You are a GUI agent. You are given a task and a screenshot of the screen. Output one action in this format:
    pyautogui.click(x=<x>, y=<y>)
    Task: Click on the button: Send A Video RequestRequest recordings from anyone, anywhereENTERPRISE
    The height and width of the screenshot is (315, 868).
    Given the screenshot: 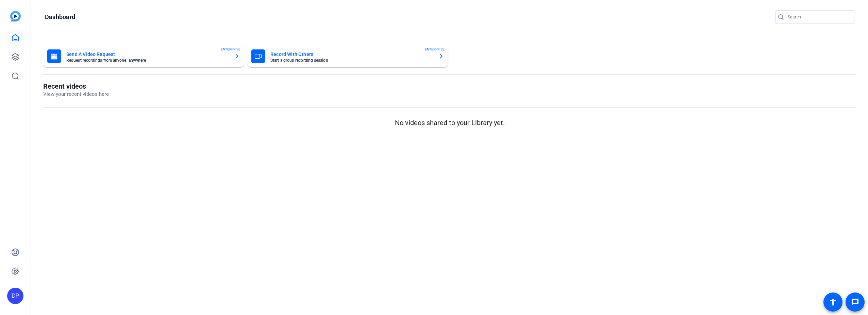 What is the action you would take?
    pyautogui.click(x=143, y=56)
    